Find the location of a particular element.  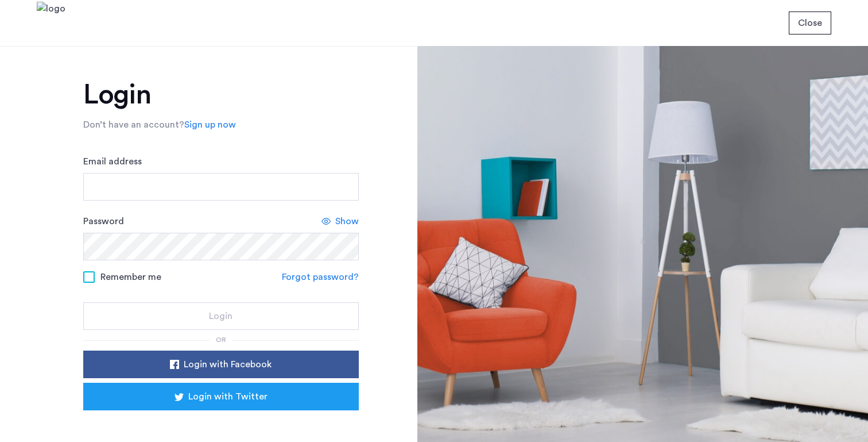

a: Sign up now is located at coordinates (210, 124).